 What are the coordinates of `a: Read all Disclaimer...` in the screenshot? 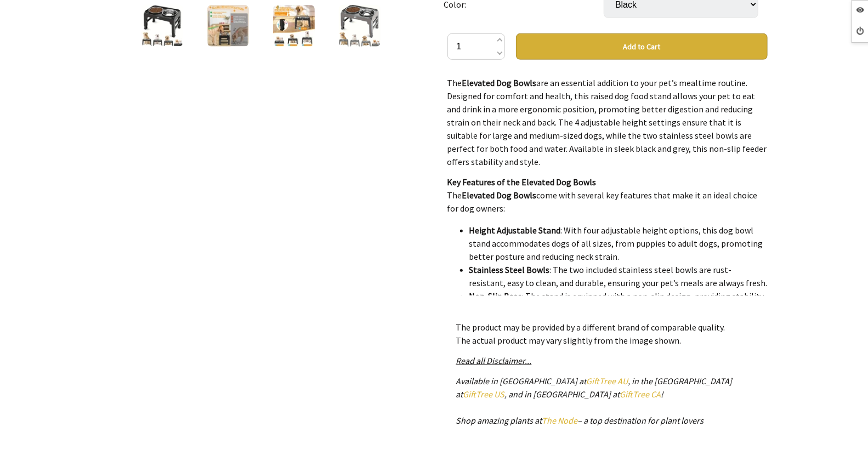 It's located at (494, 361).